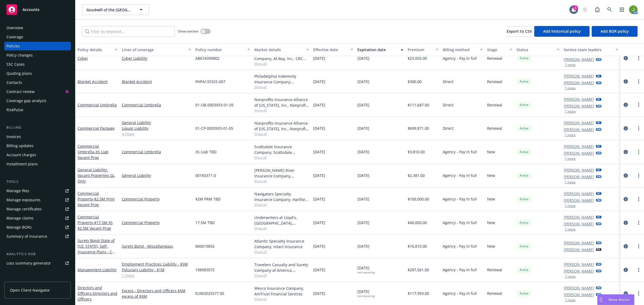  What do you see at coordinates (128, 31) in the screenshot?
I see `input: Filter by keyword...` at bounding box center [128, 31].